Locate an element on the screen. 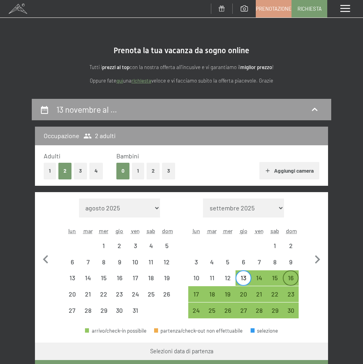 Image resolution: width=363 pixels, height=364 pixels. p: Oppure fate una veloce e vi facciamo subito la offerta piacevole. Grazie is located at coordinates (182, 81).